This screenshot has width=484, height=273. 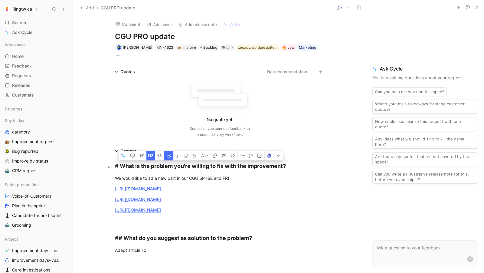 I want to click on button: RingtwiceRingtwice, so click(x=21, y=9).